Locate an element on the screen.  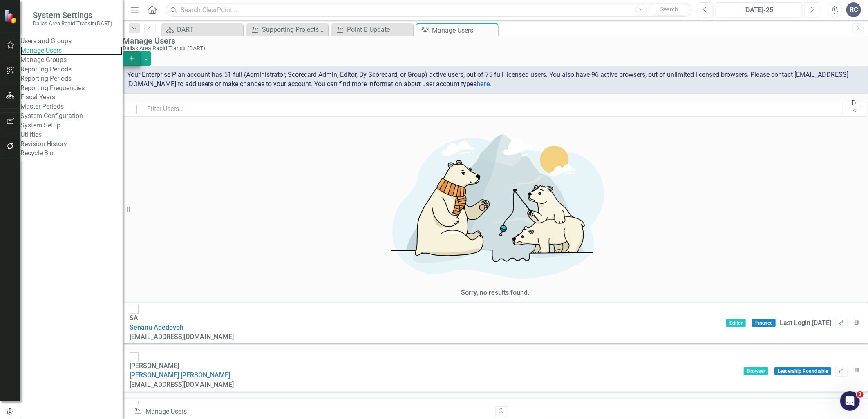
a: Point B Update is located at coordinates (373, 29).